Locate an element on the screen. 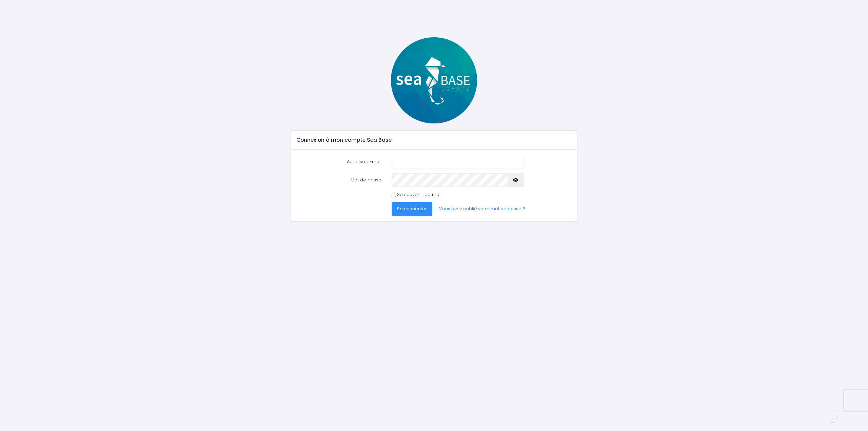  div: Connexion à mon compte Sea Base is located at coordinates (434, 140).